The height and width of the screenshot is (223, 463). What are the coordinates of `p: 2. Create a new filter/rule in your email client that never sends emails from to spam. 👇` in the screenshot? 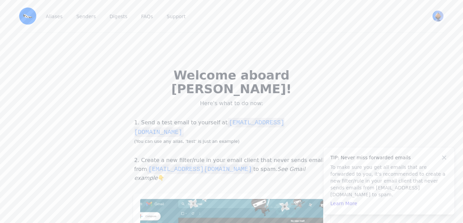 It's located at (231, 169).